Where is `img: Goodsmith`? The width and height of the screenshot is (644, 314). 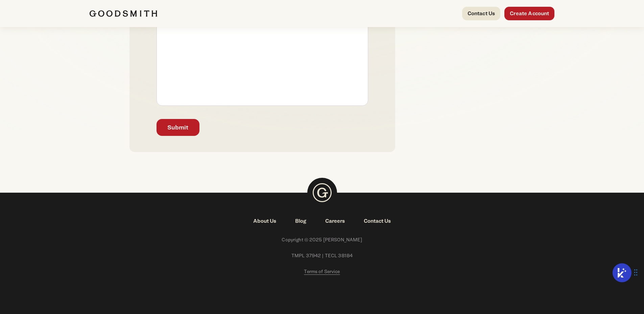
img: Goodsmith is located at coordinates (124, 13).